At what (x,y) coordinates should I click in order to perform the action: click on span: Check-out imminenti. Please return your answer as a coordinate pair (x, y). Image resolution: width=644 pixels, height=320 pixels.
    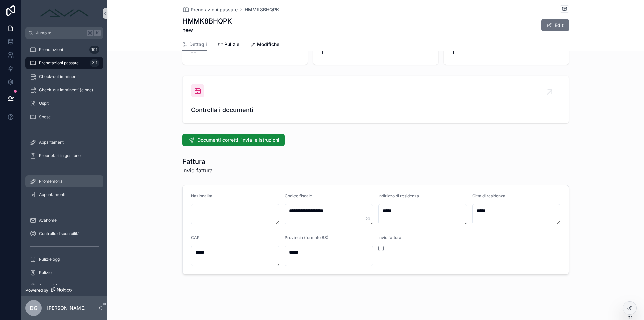
    Looking at the image, I should click on (59, 77).